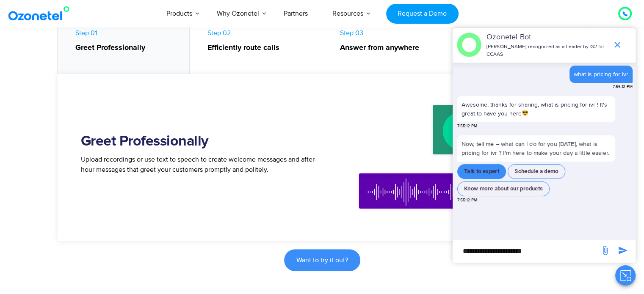  Describe the element at coordinates (537, 171) in the screenshot. I see `button: Schedule a demo` at that location.